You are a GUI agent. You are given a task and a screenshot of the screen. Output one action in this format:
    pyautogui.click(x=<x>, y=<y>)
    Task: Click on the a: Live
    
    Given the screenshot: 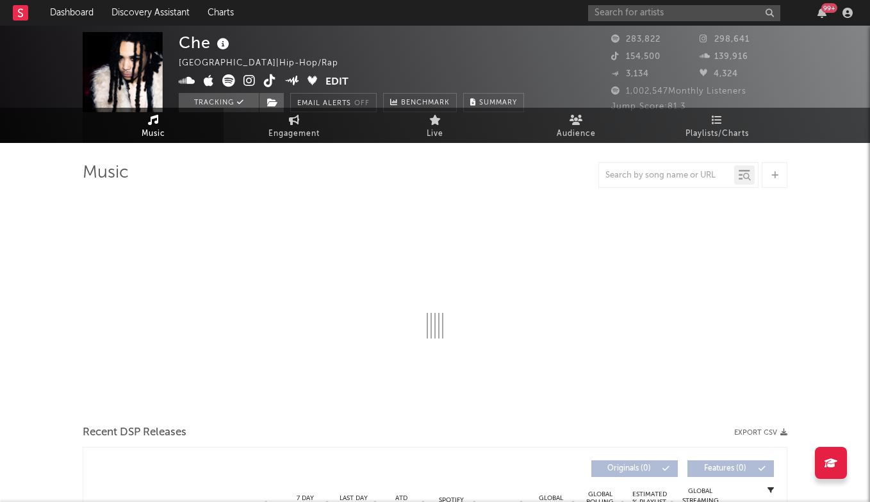 What is the action you would take?
    pyautogui.click(x=435, y=125)
    